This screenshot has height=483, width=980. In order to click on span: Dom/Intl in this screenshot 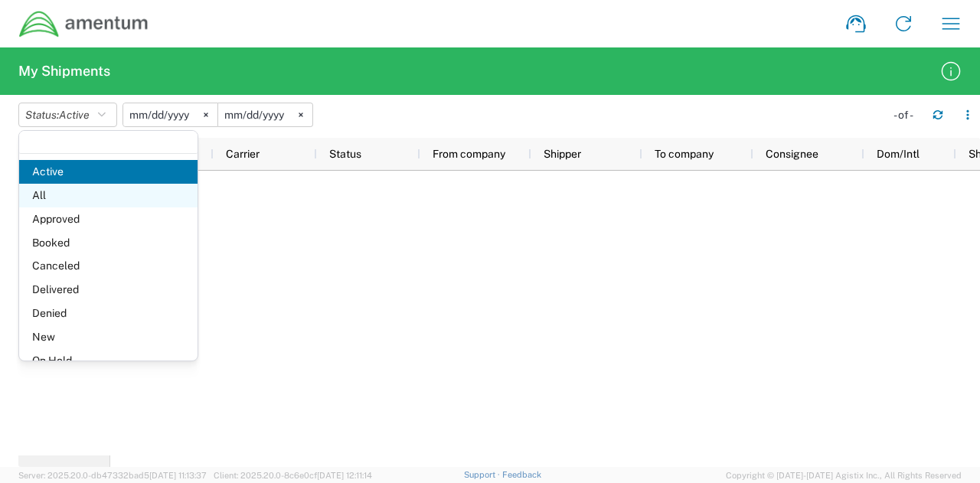, I will do `click(898, 154)`.